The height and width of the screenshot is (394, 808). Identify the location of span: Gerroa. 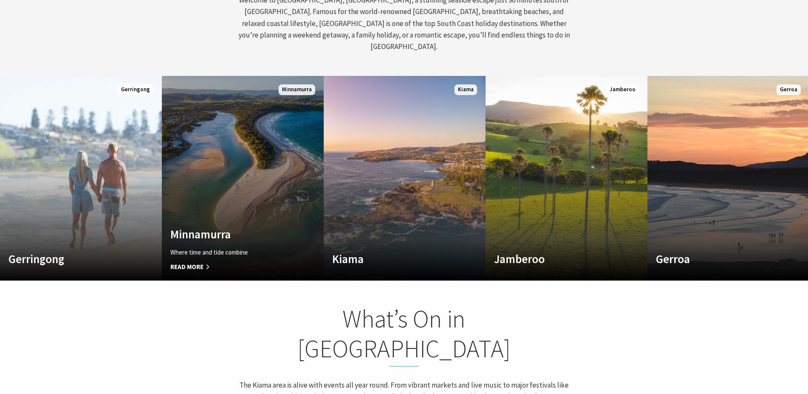
(788, 89).